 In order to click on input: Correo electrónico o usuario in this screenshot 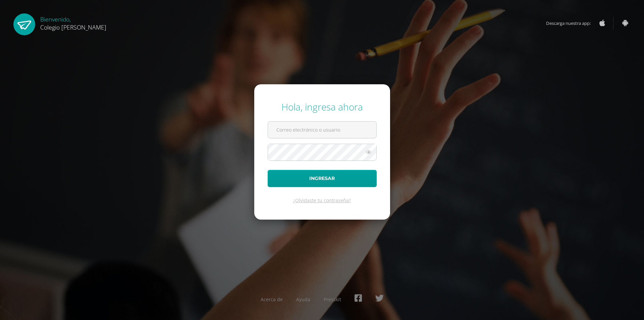, I will do `click(322, 129)`.